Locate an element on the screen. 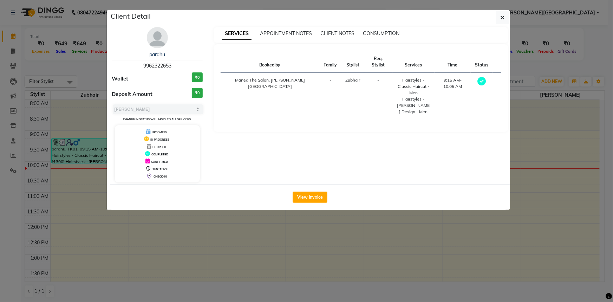 This screenshot has height=302, width=613. img: avatar is located at coordinates (157, 38).